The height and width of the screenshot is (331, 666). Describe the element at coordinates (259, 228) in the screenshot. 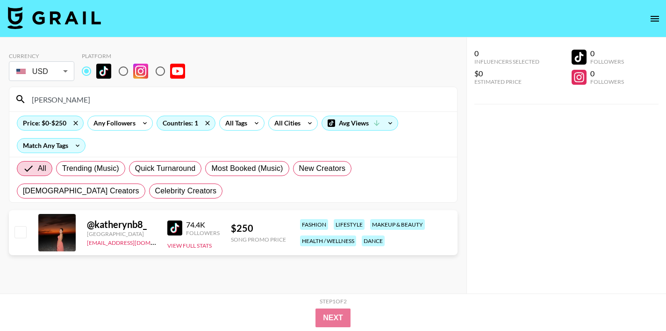

I see `div: $ 250` at that location.